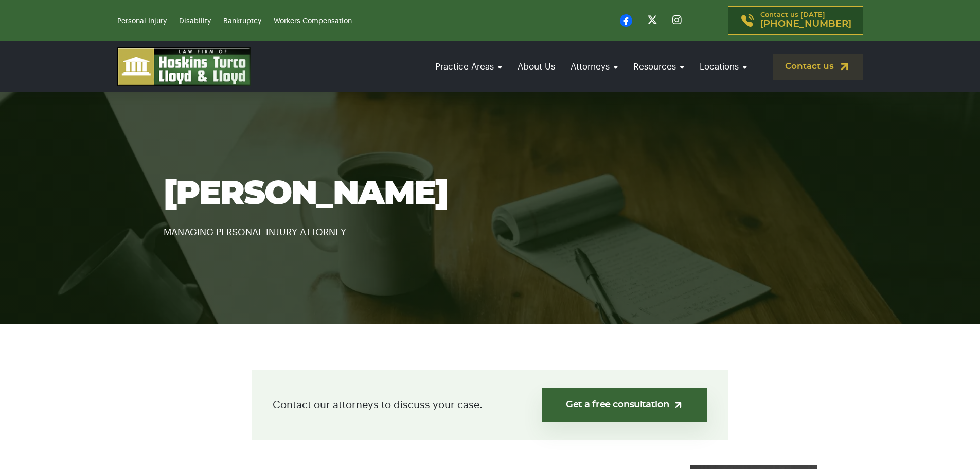 Image resolution: width=980 pixels, height=469 pixels. I want to click on p: MANAGING PERSONAL INJURY ATTORNEY, so click(490, 226).